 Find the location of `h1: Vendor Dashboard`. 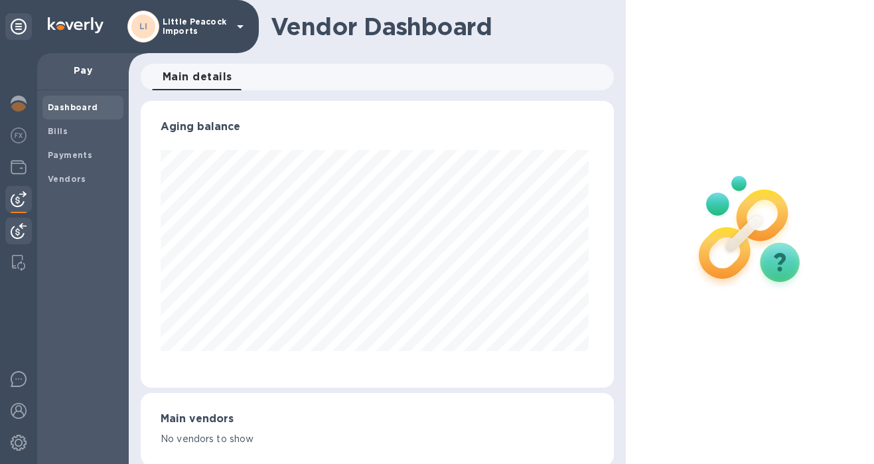

h1: Vendor Dashboard is located at coordinates (437, 27).